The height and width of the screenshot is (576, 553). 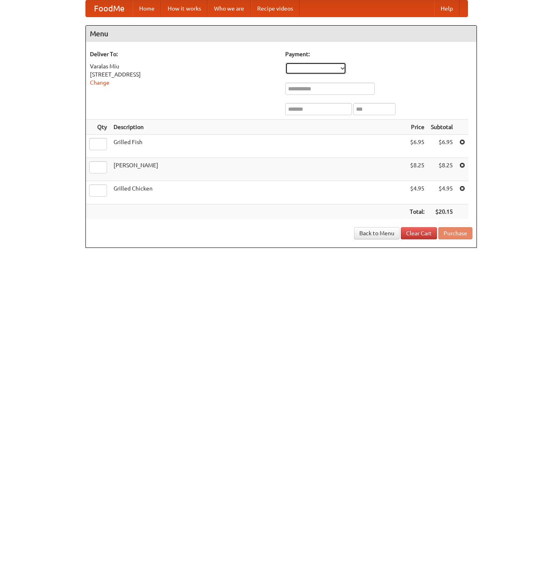 What do you see at coordinates (447, 9) in the screenshot?
I see `a: Help` at bounding box center [447, 9].